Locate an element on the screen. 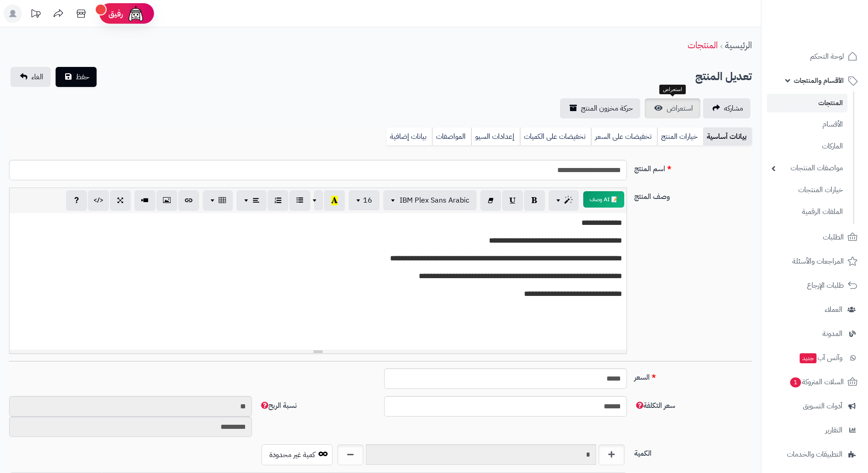 This screenshot has height=473, width=868. label: الكمية is located at coordinates (693, 452).